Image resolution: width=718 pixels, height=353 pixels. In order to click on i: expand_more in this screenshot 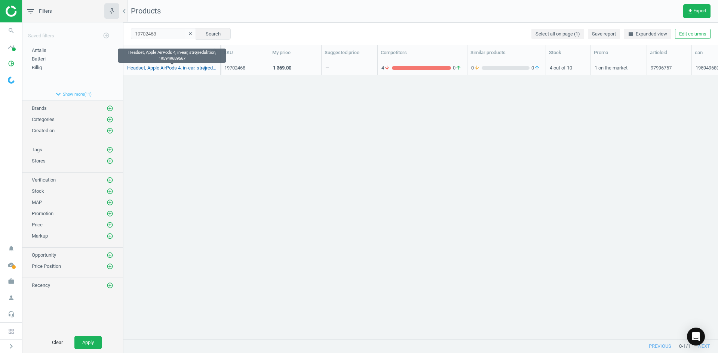, I will do `click(58, 94)`.